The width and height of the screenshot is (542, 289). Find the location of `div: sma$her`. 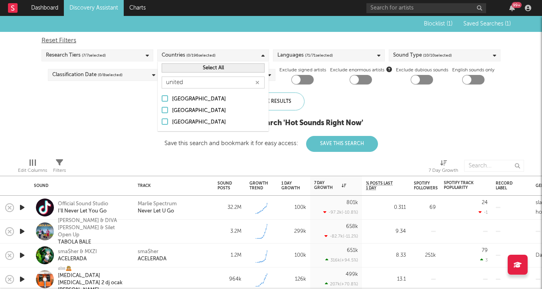

div: sma$her is located at coordinates (148, 252).